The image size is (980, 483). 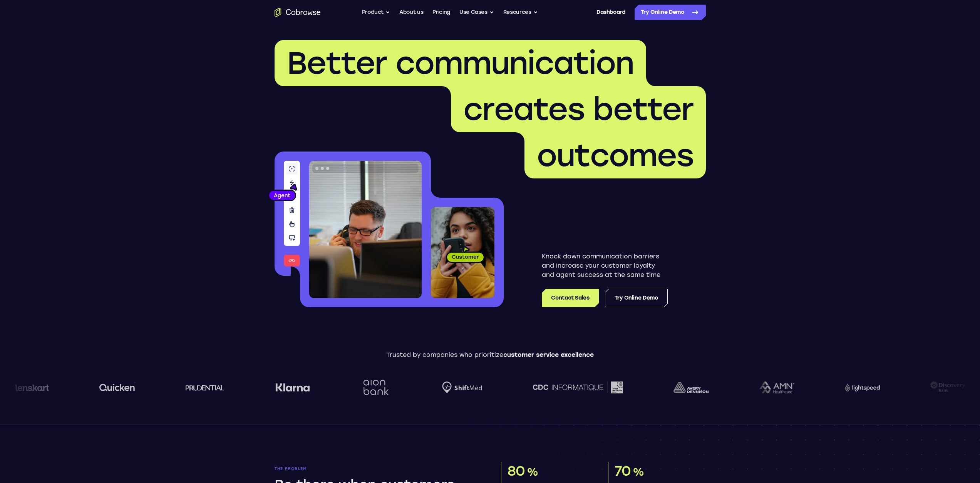 What do you see at coordinates (548, 355) in the screenshot?
I see `span: customer service excellence` at bounding box center [548, 355].